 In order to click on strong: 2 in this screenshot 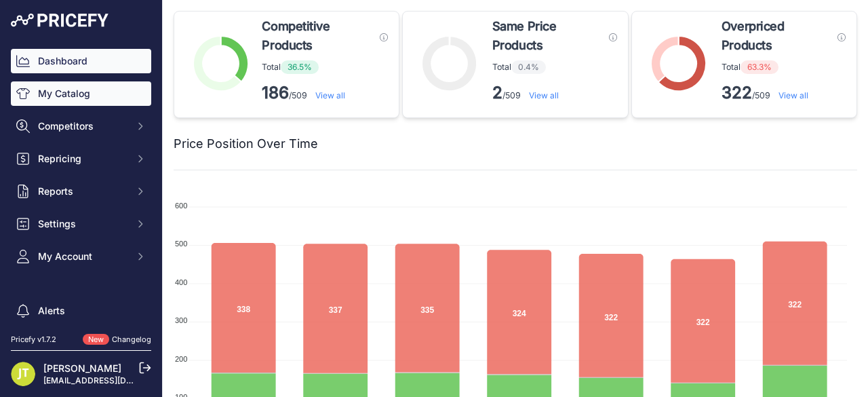, I will do `click(497, 93)`.